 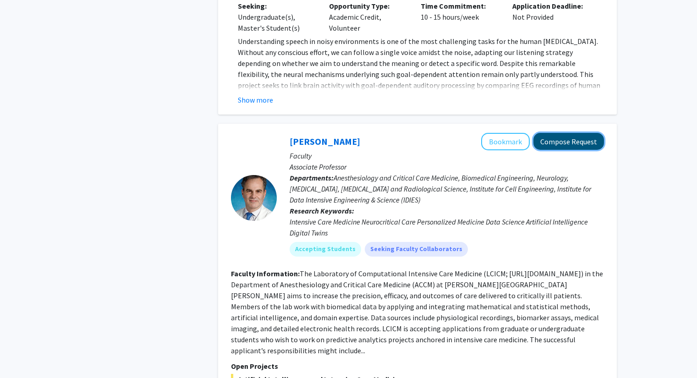 What do you see at coordinates (421, 85) in the screenshot?
I see `p: Understanding speech in noisy environments is one of the most challenging tasks for the human [ME...` at bounding box center [421, 85].